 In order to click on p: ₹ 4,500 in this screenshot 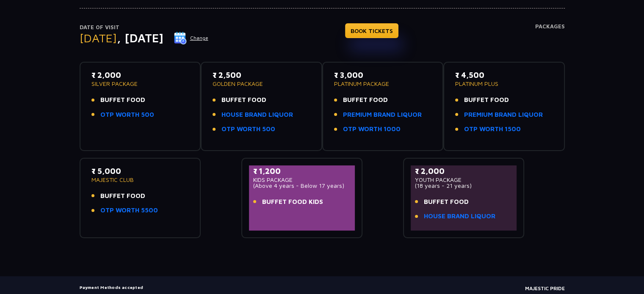, I will do `click(504, 75)`.